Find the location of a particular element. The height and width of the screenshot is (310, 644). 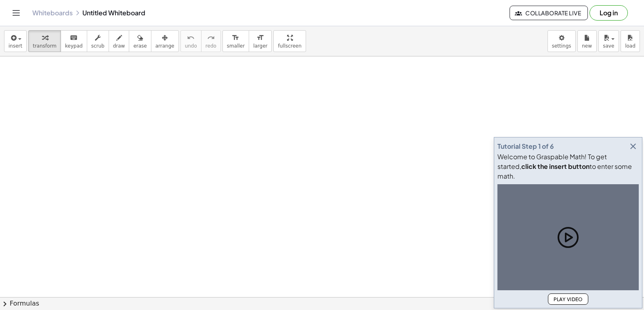

i: undo is located at coordinates (191, 38).